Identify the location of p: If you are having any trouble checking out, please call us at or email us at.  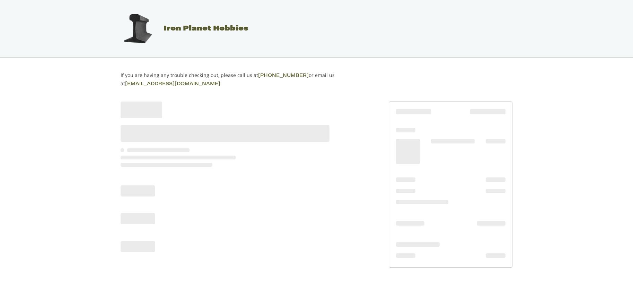
(238, 80).